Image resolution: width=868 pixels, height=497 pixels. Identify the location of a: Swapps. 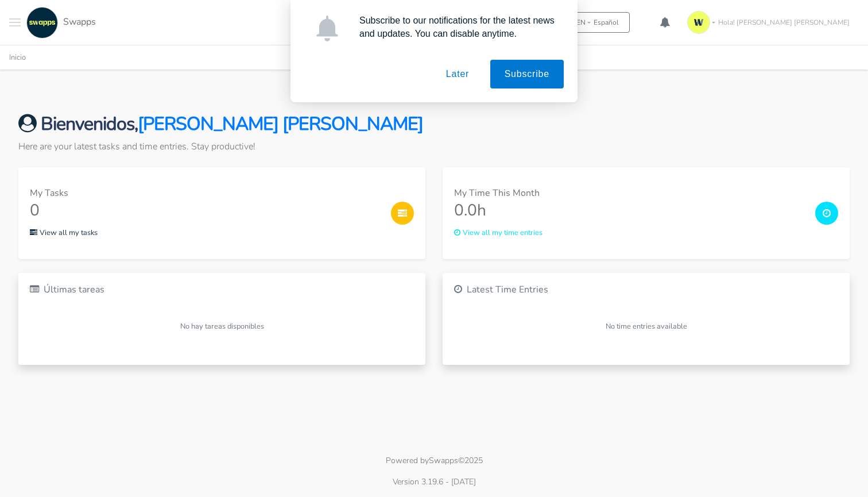
(443, 461).